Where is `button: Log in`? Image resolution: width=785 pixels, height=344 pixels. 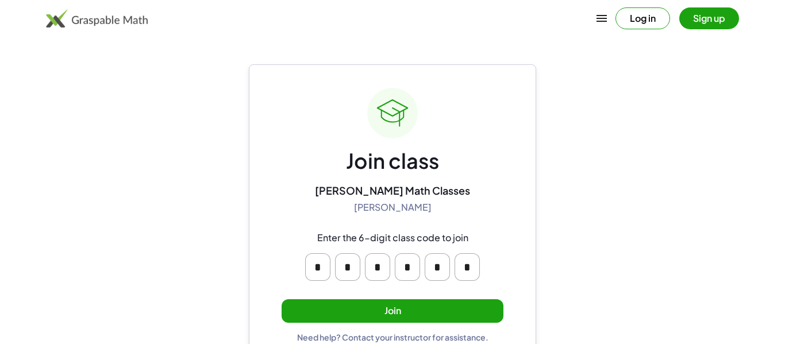
button: Log in is located at coordinates (642, 18).